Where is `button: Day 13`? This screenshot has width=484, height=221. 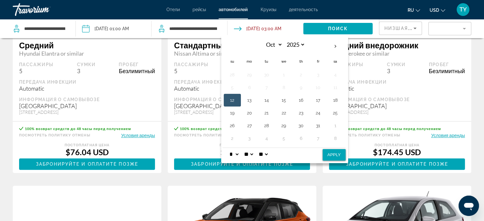 button: Day 13 is located at coordinates (249, 100).